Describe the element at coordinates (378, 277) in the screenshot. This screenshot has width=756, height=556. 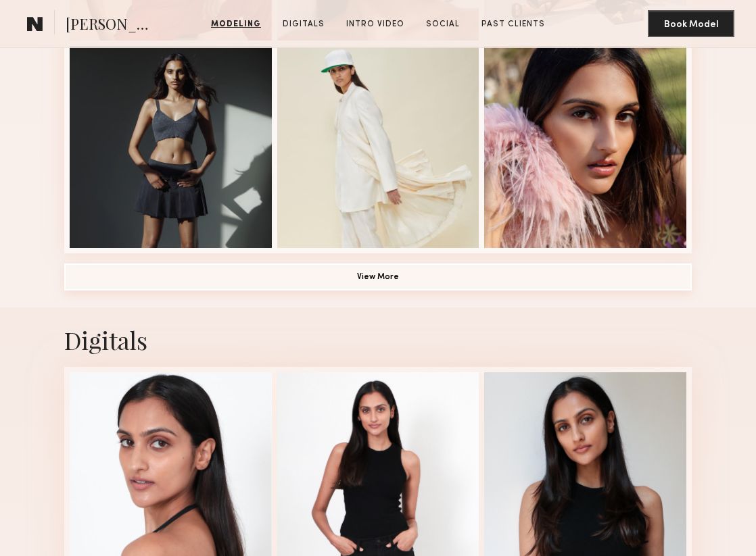
I see `button: View More` at that location.